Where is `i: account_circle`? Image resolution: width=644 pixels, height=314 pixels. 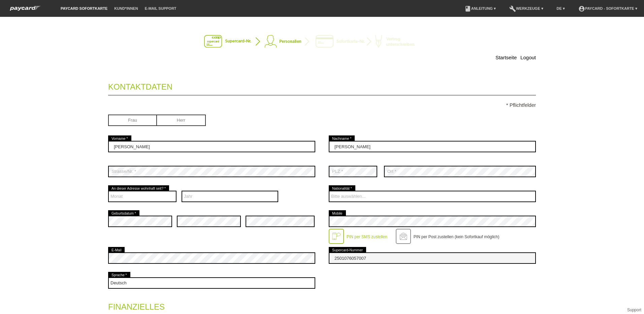
i: account_circle is located at coordinates (582, 9).